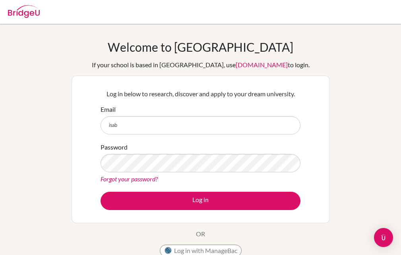 The height and width of the screenshot is (255, 401). I want to click on p: OR, so click(201, 234).